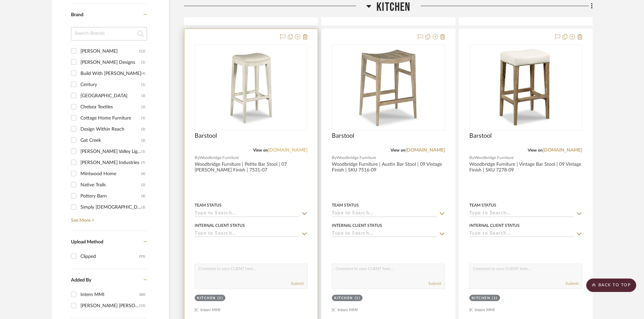 The height and width of the screenshot is (319, 644). What do you see at coordinates (110, 257) in the screenshot?
I see `div: Clipped` at bounding box center [110, 257].